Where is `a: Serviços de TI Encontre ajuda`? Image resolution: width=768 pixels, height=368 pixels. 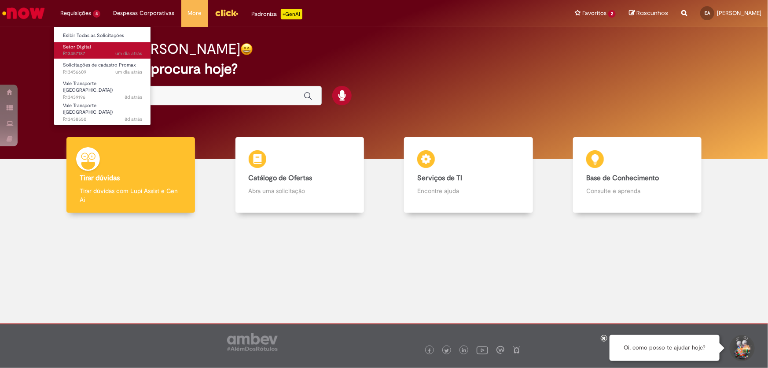
a: Serviços de TI Encontre ajuda is located at coordinates (469, 175).